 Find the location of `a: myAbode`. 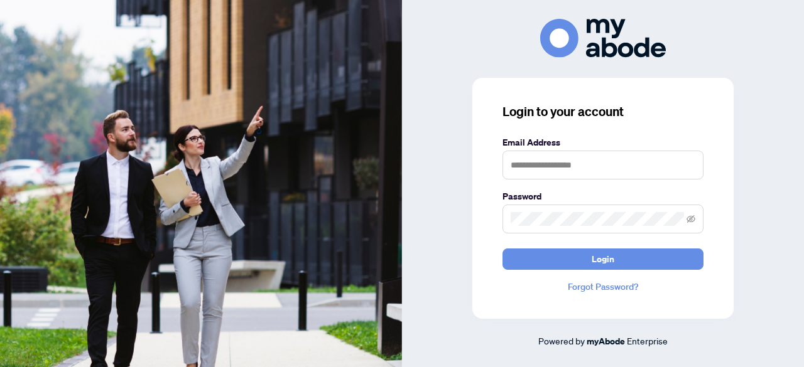

a: myAbode is located at coordinates (605, 342).